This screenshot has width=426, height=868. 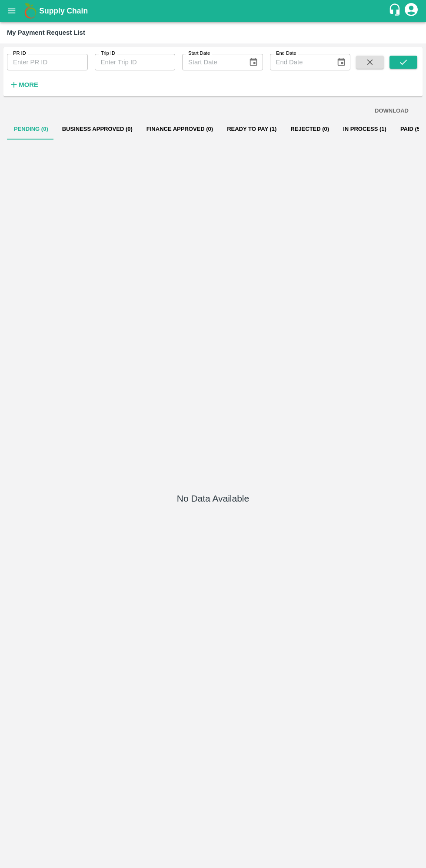 I want to click on button: In Process (1), so click(x=364, y=129).